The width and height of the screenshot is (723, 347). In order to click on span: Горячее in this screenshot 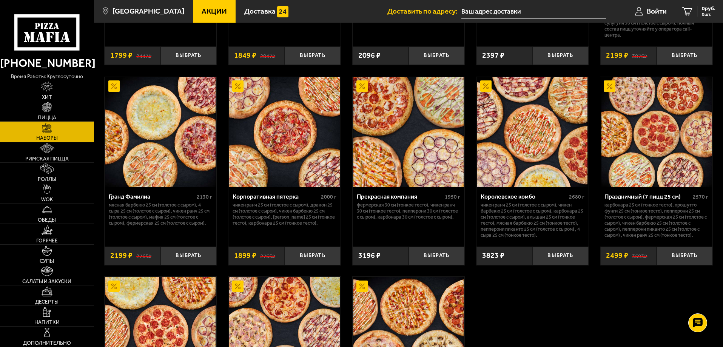, I will do `click(47, 241)`.